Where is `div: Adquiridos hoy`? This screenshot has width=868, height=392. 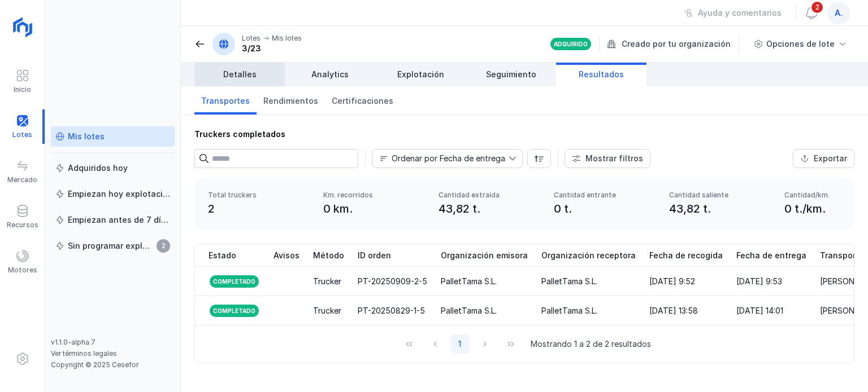 div: Adquiridos hoy is located at coordinates (98, 168).